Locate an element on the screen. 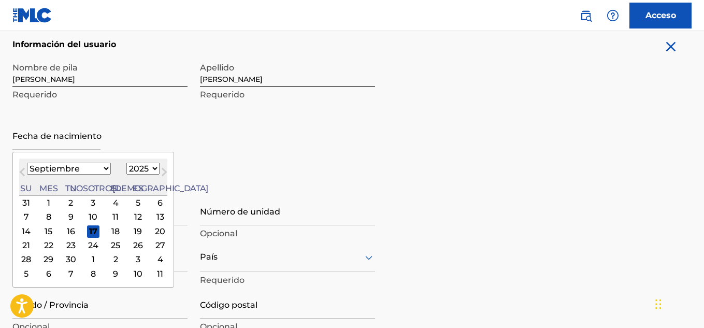 The width and height of the screenshot is (704, 328). div: Jueves is located at coordinates (115, 188).